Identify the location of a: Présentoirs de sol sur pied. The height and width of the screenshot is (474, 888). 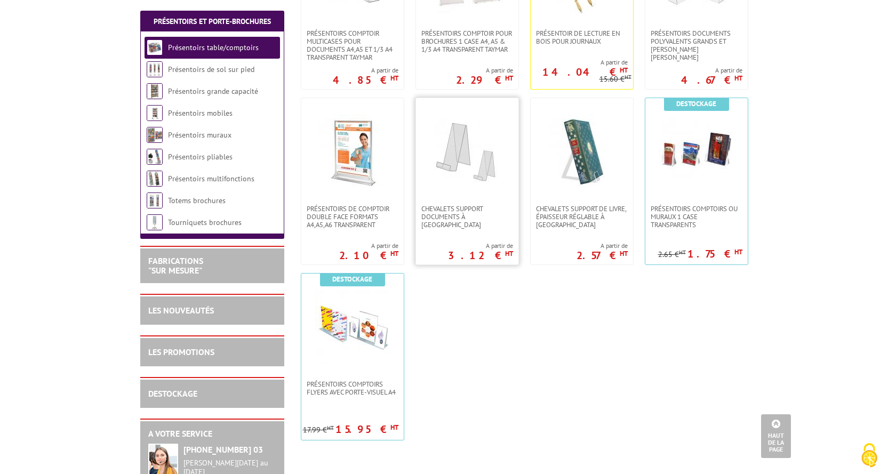
(211, 69).